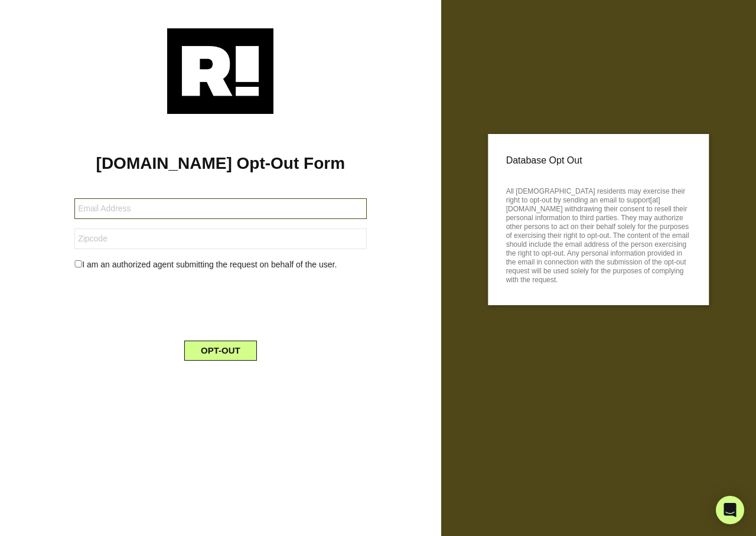 The width and height of the screenshot is (756, 536). Describe the element at coordinates (730, 510) in the screenshot. I see `div: Open Intercom Messenger` at that location.